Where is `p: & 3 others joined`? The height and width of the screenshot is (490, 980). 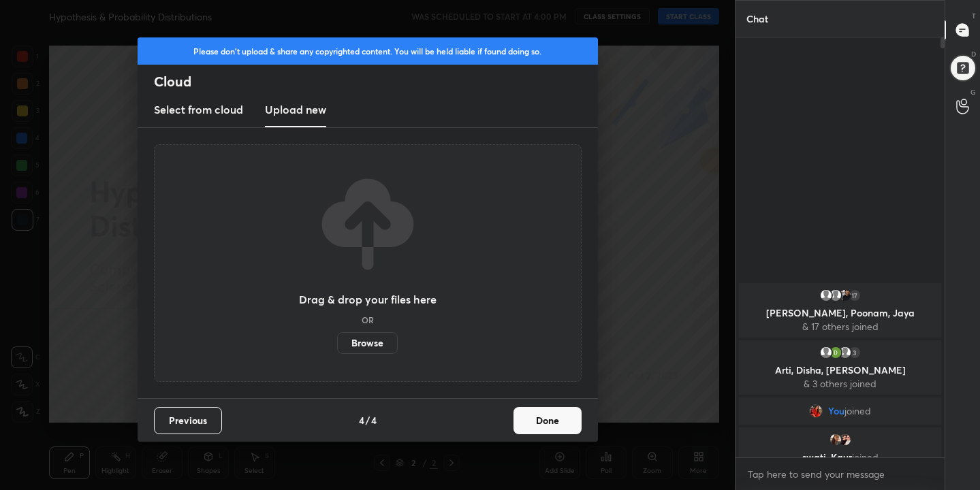 p: & 3 others joined is located at coordinates (840, 384).